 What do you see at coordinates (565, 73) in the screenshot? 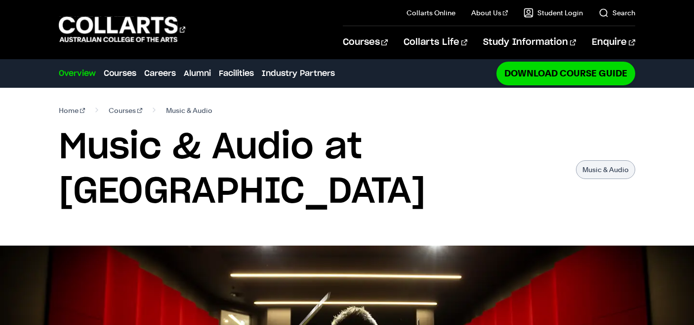
I see `a: Download Course Guide` at bounding box center [565, 73].